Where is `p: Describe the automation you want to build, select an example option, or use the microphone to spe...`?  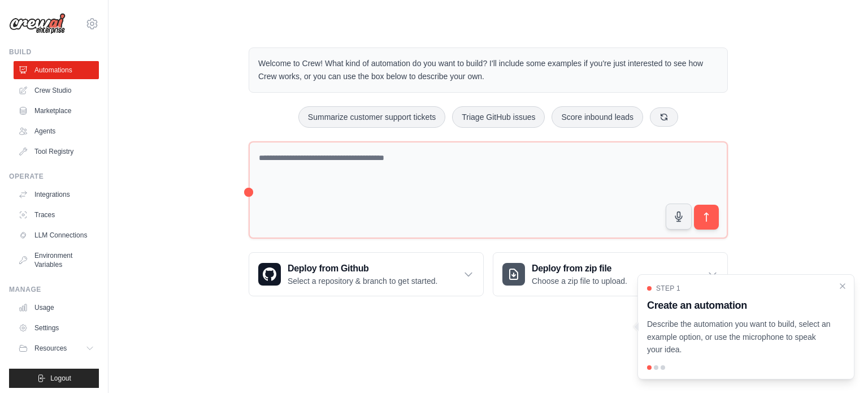 p: Describe the automation you want to build, select an example option, or use the microphone to spe... is located at coordinates (739, 337).